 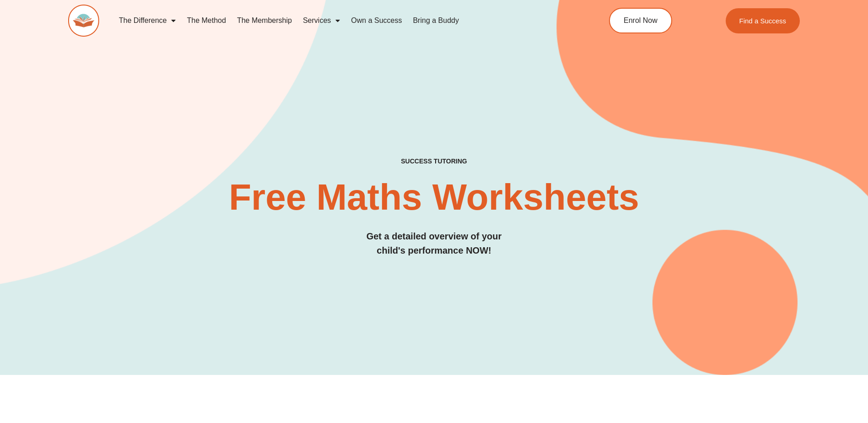 What do you see at coordinates (434, 161) in the screenshot?
I see `h4: SUCCESS TUTORING​` at bounding box center [434, 161].